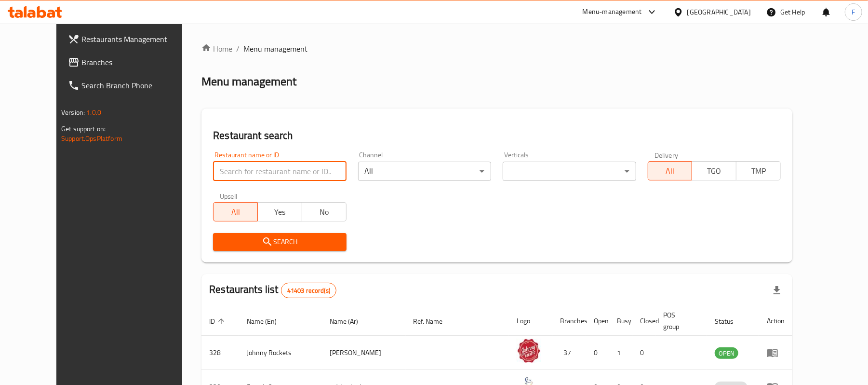 The height and width of the screenshot is (385, 868). What do you see at coordinates (308, 291) in the screenshot?
I see `div: Total records count` at bounding box center [308, 291].